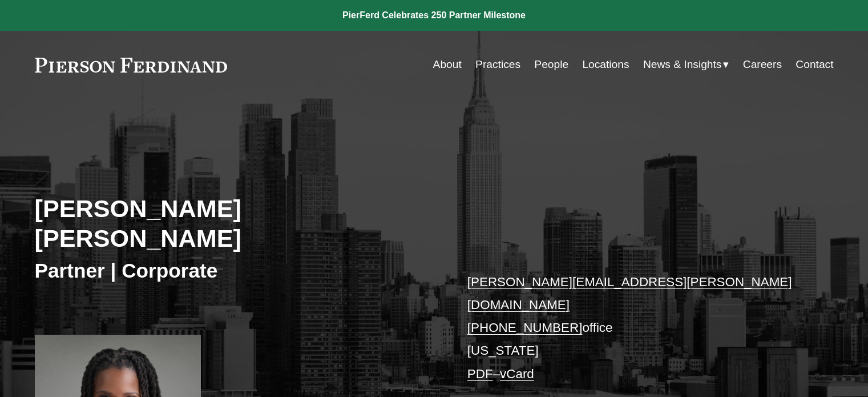  Describe the element at coordinates (762, 64) in the screenshot. I see `a: Careers` at that location.